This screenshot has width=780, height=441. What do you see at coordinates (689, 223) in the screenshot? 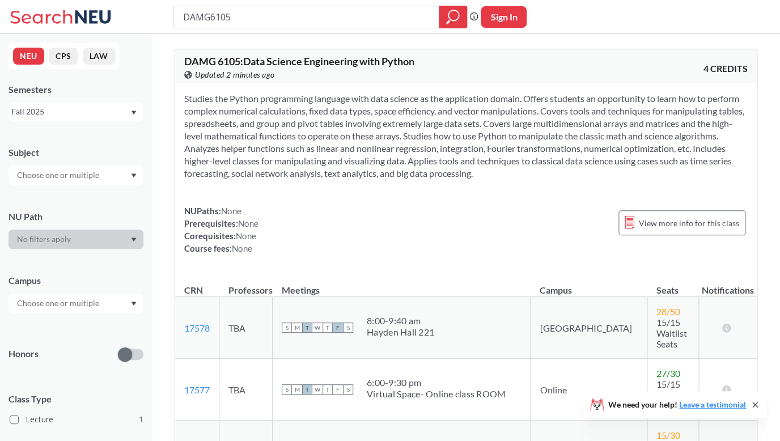
I see `span: View more info for this class` at bounding box center [689, 223].